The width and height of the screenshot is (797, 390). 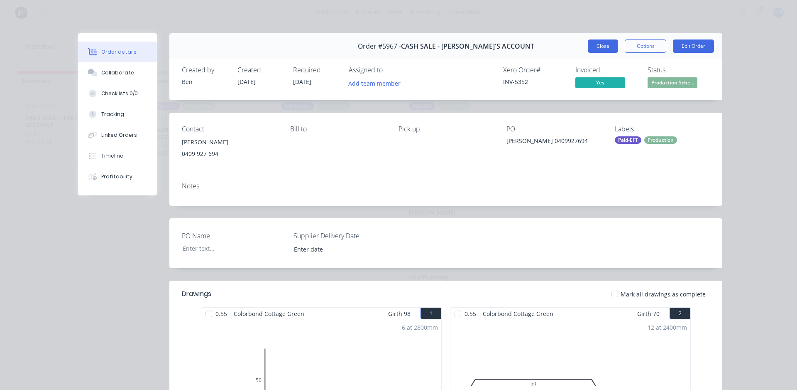 What do you see at coordinates (661, 140) in the screenshot?
I see `div: Production` at bounding box center [661, 140].